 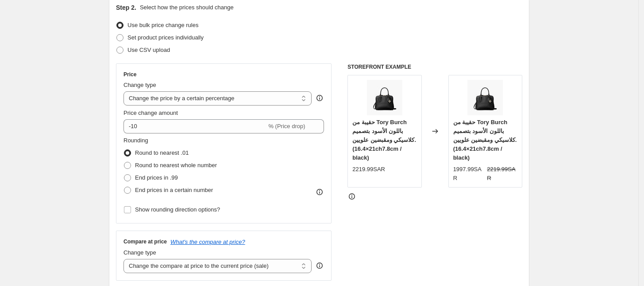 What do you see at coordinates (207, 242) in the screenshot?
I see `button: What's the compare at price?` at bounding box center [207, 242].